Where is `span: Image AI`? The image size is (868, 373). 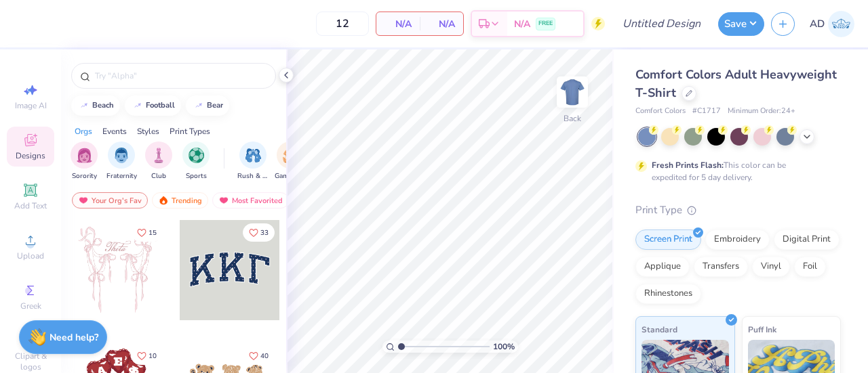
span: Image AI is located at coordinates (30, 106).